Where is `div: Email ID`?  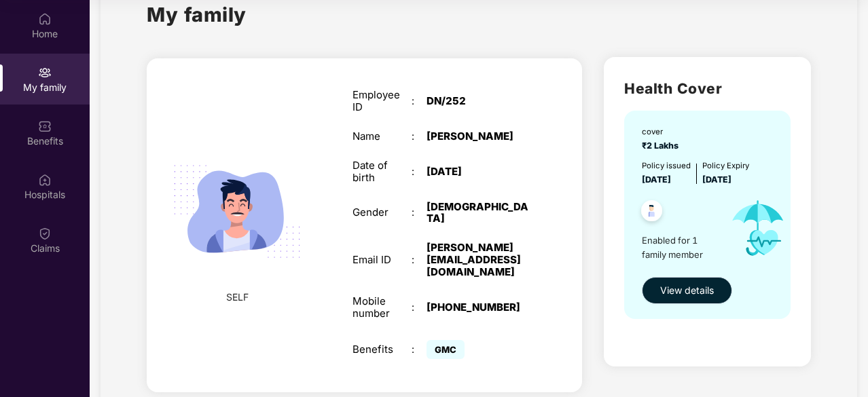 div: Email ID is located at coordinates (382, 260).